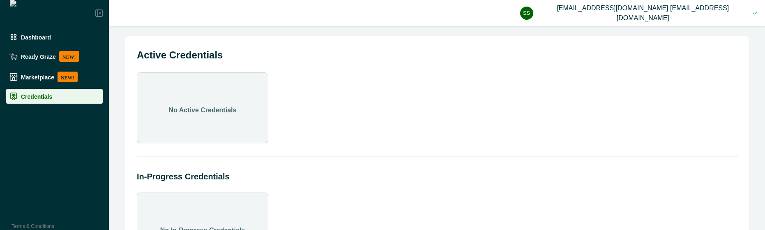  Describe the element at coordinates (54, 96) in the screenshot. I see `a: Credentials` at that location.